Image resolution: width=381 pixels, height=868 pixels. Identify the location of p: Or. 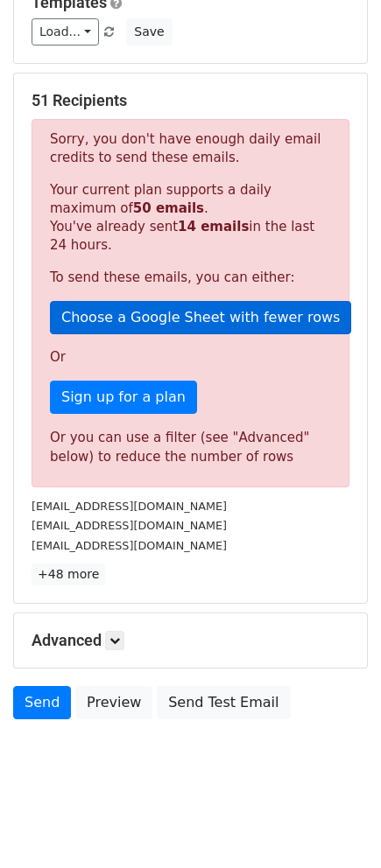
(190, 357).